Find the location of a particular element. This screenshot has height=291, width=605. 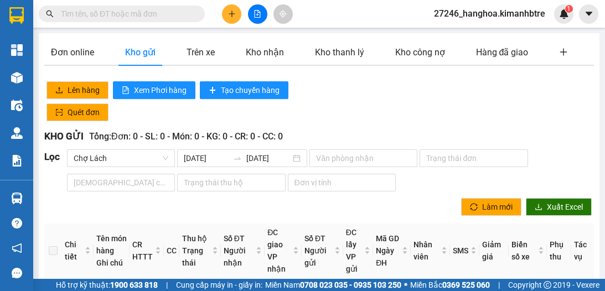

span: Chi tiết is located at coordinates (74, 251).